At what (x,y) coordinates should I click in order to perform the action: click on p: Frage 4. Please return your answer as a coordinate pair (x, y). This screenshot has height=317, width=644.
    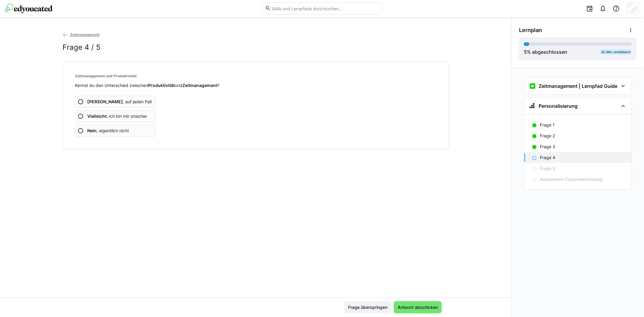
    Looking at the image, I should click on (547, 158).